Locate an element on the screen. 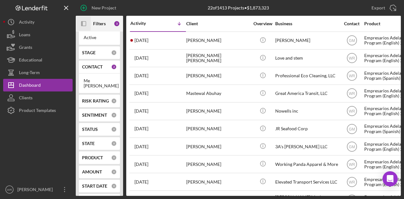 This screenshot has height=199, width=404. div: Business is located at coordinates (307, 24).